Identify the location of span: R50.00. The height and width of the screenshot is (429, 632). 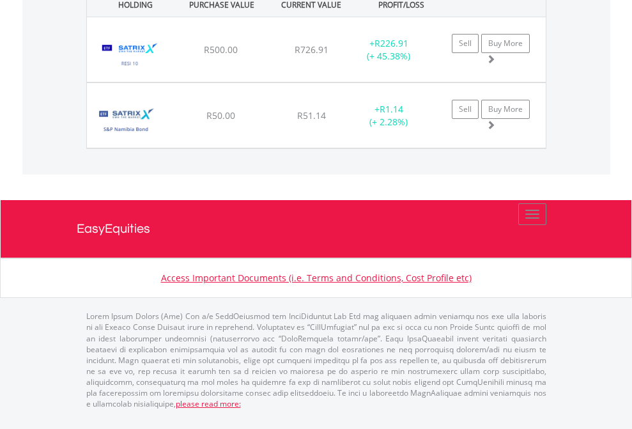
(220, 115).